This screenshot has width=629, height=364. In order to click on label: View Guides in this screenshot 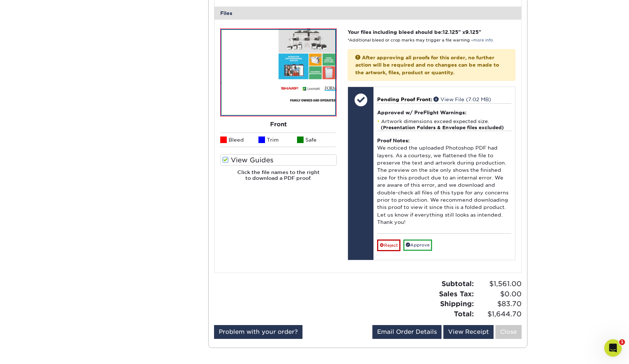, I will do `click(279, 160)`.